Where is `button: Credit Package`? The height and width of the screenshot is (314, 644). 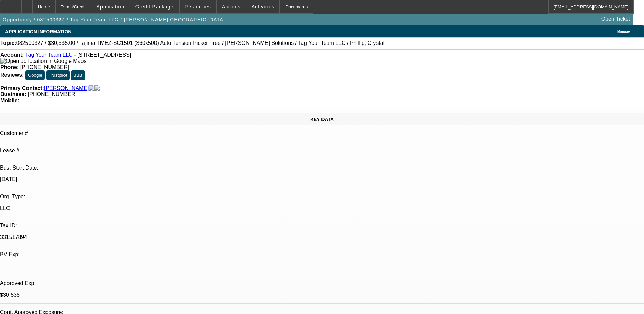
button: Credit Package is located at coordinates (154, 7).